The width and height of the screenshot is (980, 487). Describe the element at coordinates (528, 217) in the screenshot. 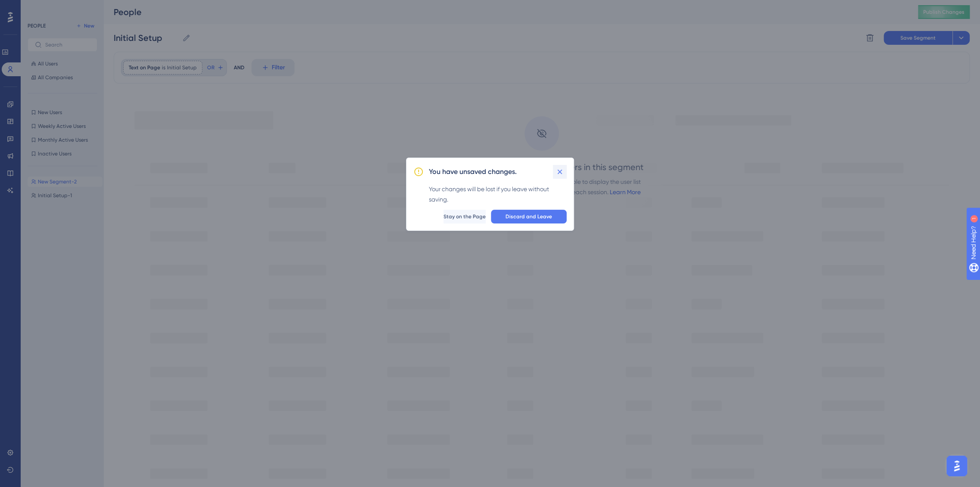

I see `span: Discard and Leave` at that location.